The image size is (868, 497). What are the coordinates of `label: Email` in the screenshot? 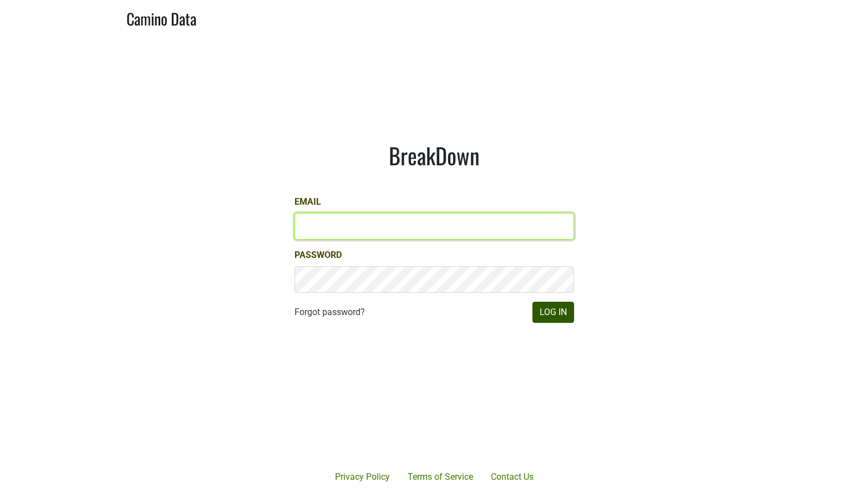 It's located at (308, 202).